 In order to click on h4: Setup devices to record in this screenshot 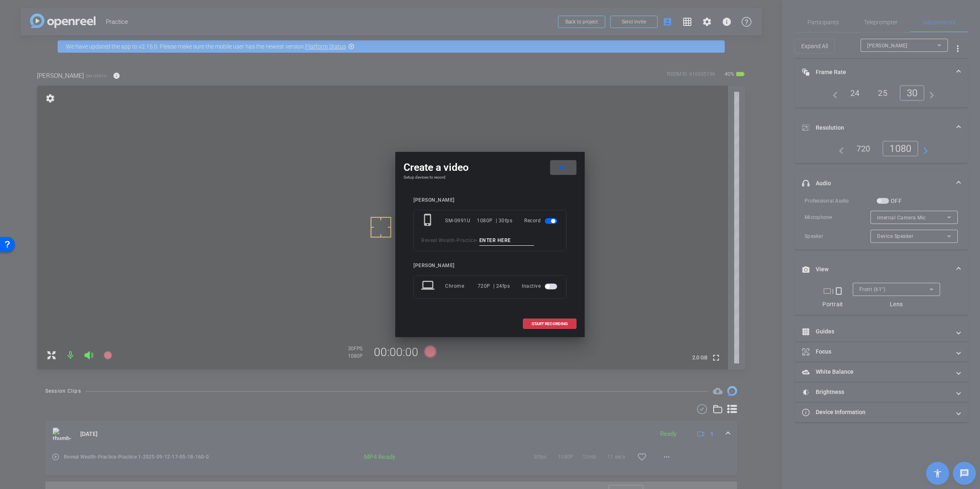, I will do `click(490, 178)`.